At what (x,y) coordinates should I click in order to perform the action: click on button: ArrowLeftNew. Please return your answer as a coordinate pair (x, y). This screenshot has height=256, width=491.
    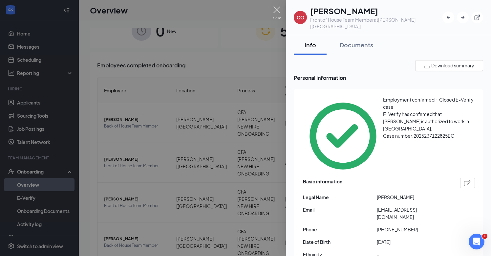
    Looking at the image, I should click on (448, 17).